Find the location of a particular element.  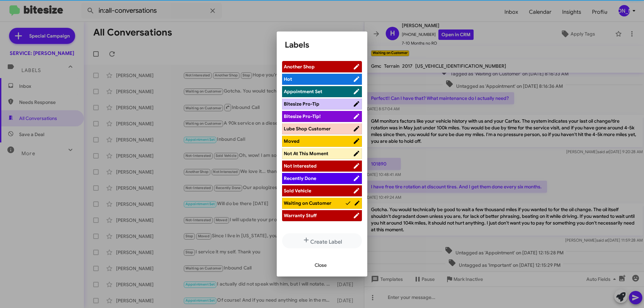

button: Create Label is located at coordinates (322, 241).